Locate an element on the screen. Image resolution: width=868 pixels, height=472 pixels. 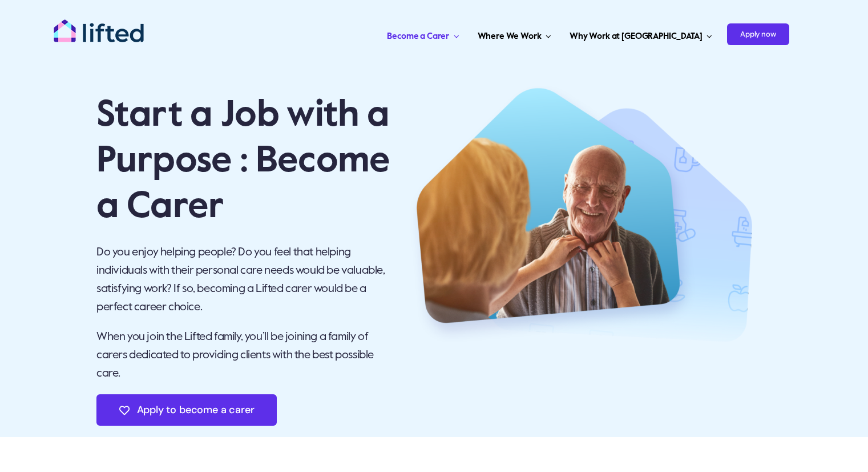
a: Apply to become a carer is located at coordinates (187, 409).